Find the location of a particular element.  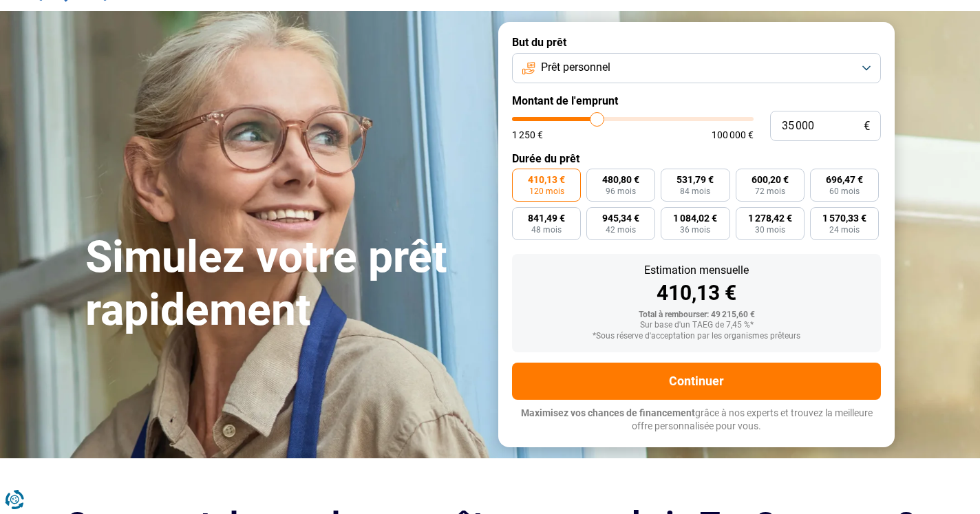

span: 410,13 € is located at coordinates (546, 180).